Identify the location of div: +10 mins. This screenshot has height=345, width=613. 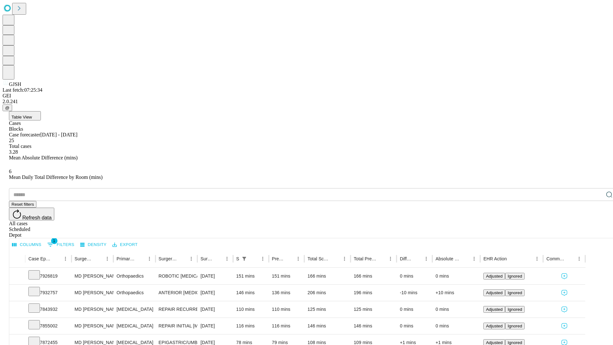
(456, 292).